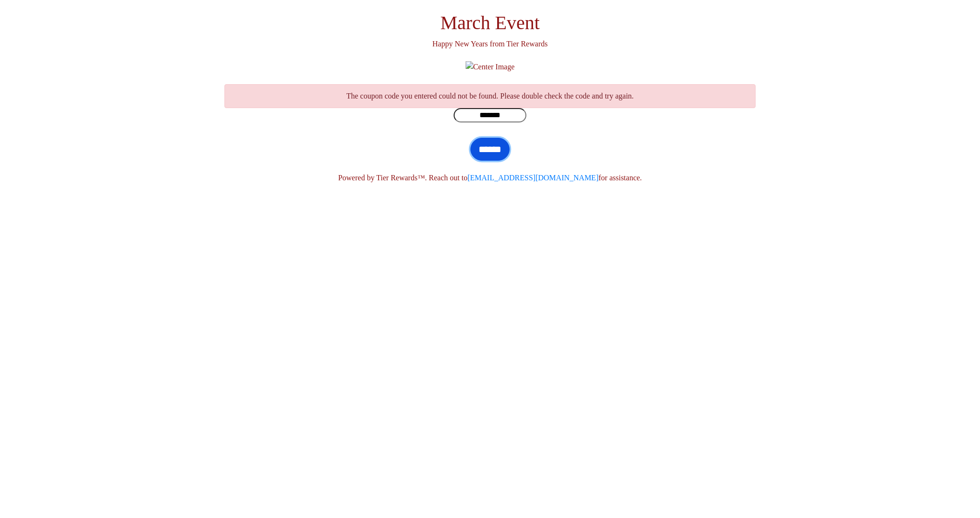 The width and height of the screenshot is (980, 518). I want to click on img: Center Image, so click(490, 67).